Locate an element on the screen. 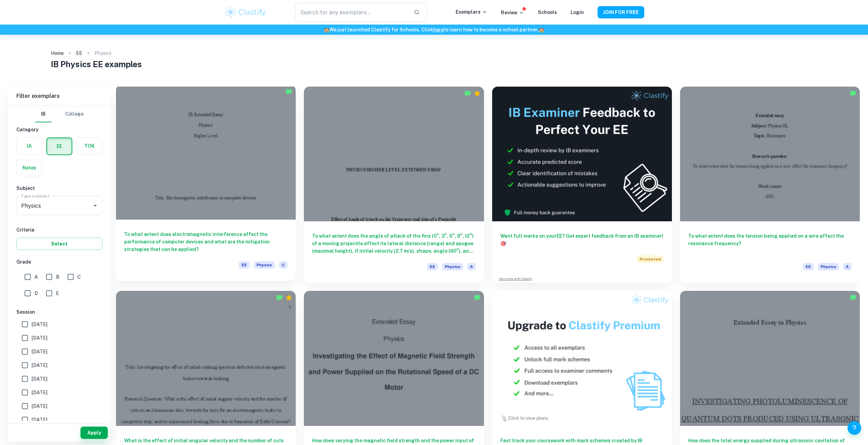 The width and height of the screenshot is (868, 445). h1: IB Physics EE examples is located at coordinates (434, 64).